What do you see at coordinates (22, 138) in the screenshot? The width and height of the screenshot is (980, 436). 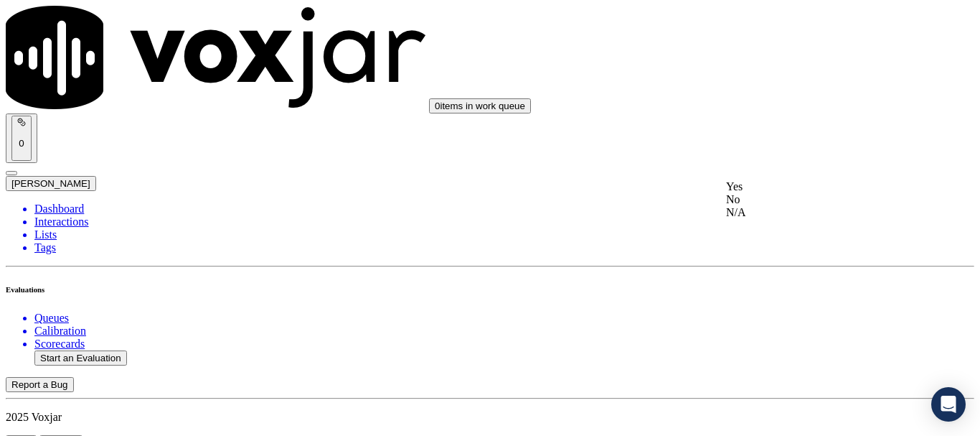 I see `button: 0` at bounding box center [22, 138].